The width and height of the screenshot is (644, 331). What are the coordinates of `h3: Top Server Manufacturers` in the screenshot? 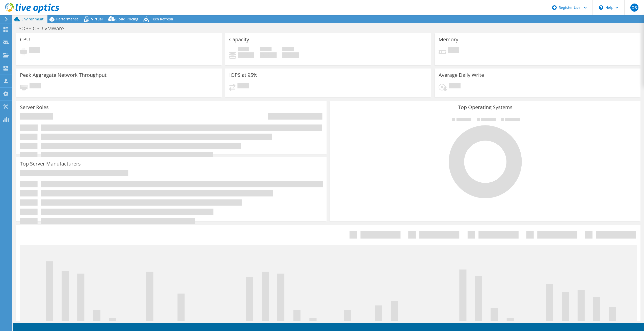 It's located at (50, 164).